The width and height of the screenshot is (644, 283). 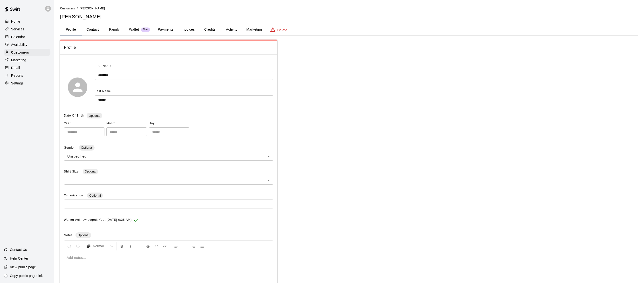 I want to click on button: Profile, so click(x=71, y=30).